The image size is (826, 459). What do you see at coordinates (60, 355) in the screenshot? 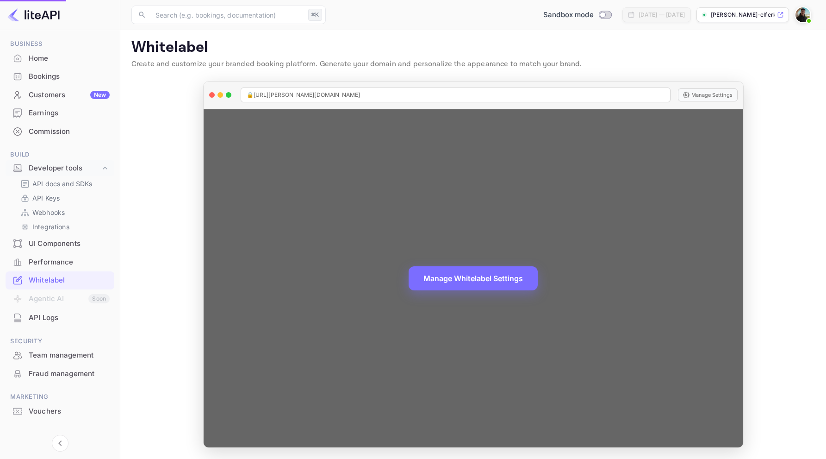
I see `a: Team management` at bounding box center [60, 355].